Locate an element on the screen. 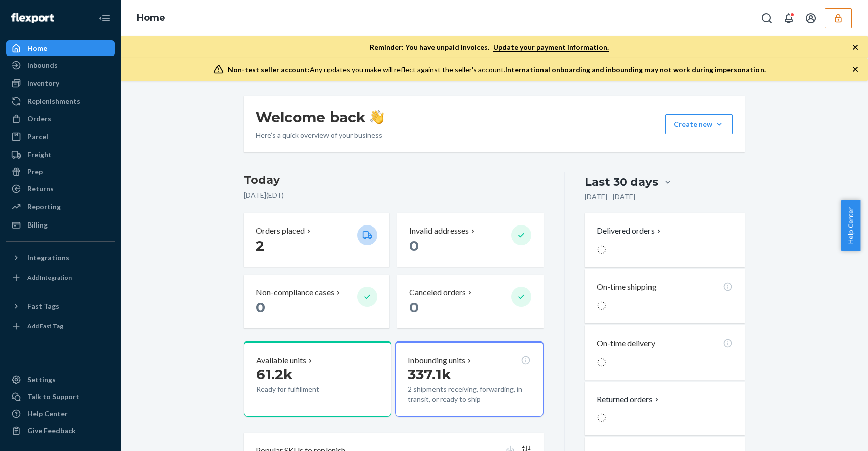 The width and height of the screenshot is (868, 451). p: Ready for fulfillment is located at coordinates (302, 389).